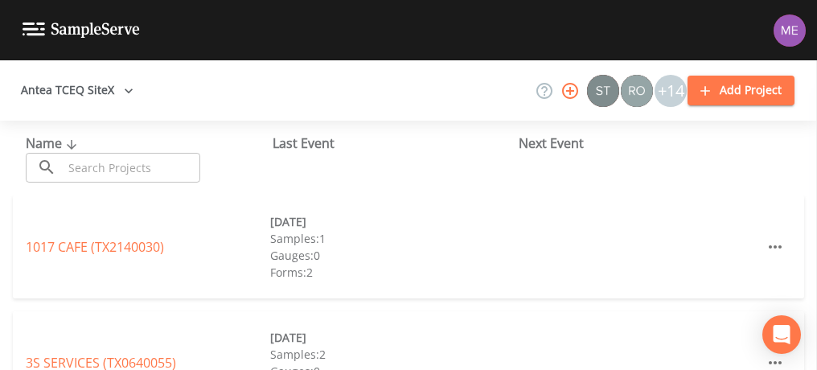  Describe the element at coordinates (77, 90) in the screenshot. I see `button: Antea TCEQ SiteX` at that location.